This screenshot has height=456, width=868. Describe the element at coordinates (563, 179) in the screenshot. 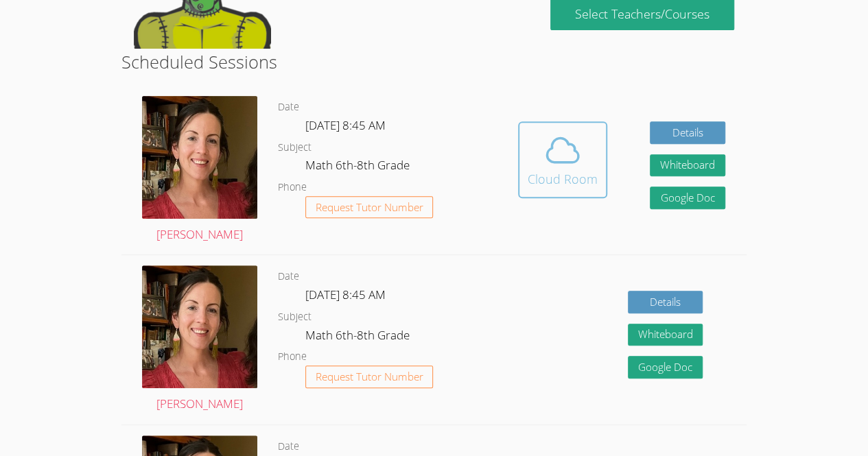

I see `div: Cloud Room` at that location.